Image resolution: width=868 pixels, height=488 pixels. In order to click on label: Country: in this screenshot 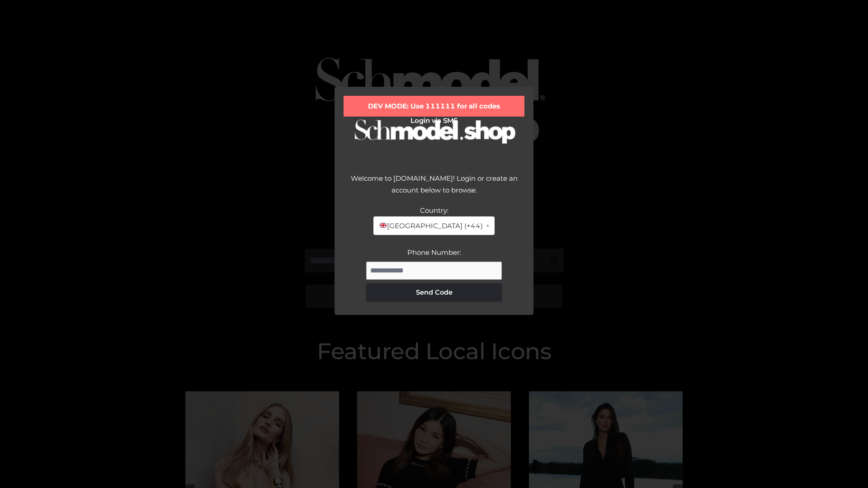, I will do `click(434, 211)`.